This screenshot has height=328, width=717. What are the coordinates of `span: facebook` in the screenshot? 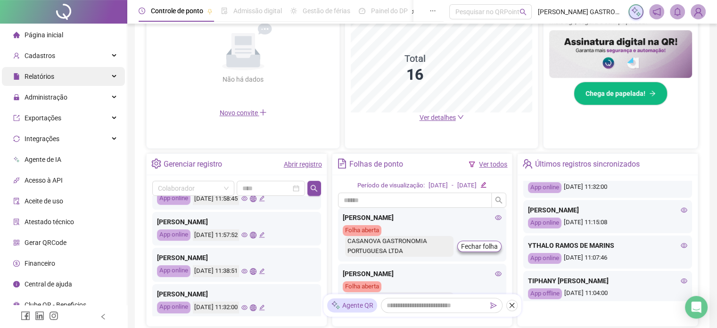 It's located at (25, 315).